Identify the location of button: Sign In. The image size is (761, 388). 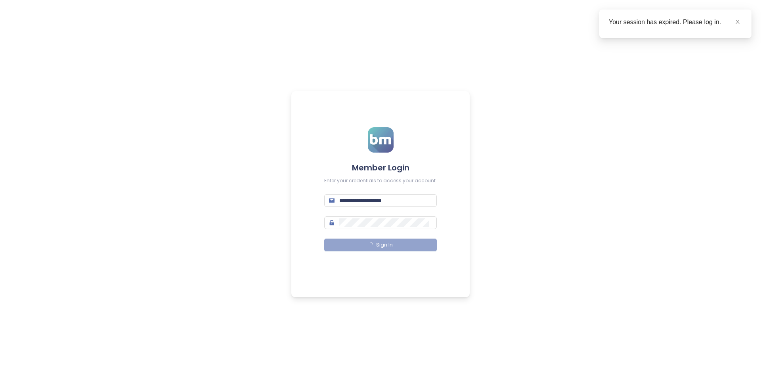
(380, 245).